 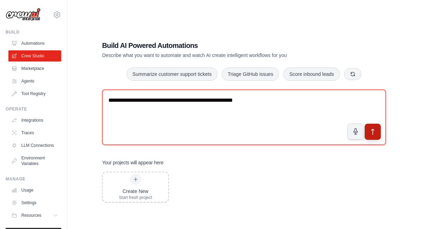 What do you see at coordinates (23, 15) in the screenshot?
I see `img: Logo` at bounding box center [23, 15].